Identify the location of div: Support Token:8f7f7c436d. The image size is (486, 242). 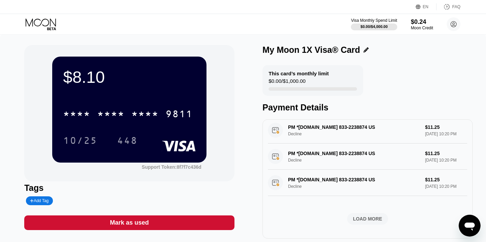
(171, 167).